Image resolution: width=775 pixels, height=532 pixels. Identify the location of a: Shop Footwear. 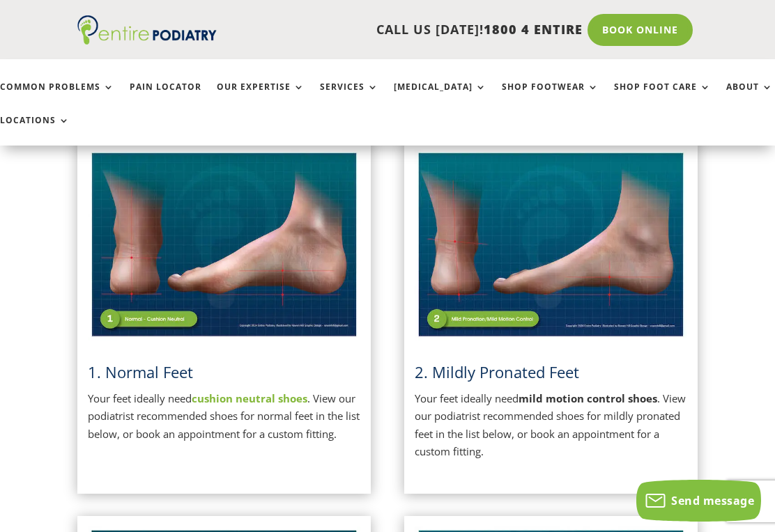
(550, 97).